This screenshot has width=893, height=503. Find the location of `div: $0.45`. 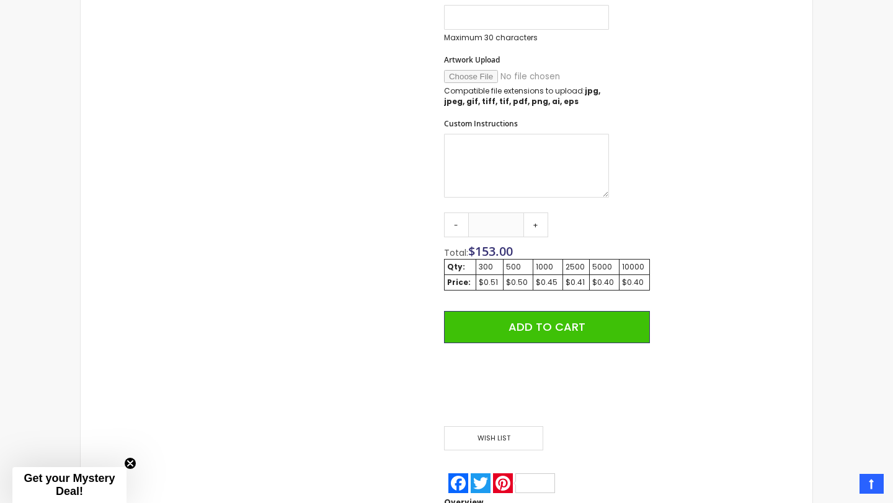

div: $0.45 is located at coordinates (547, 283).